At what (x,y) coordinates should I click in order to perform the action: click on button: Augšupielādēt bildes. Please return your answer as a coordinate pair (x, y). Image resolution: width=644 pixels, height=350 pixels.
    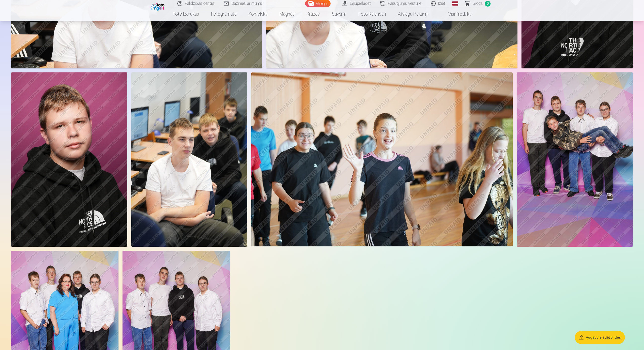
    Looking at the image, I should click on (600, 338).